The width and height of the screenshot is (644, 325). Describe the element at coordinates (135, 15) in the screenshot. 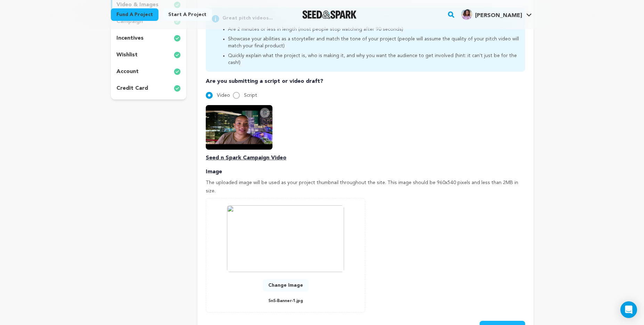

I see `a: Fund a project` at that location.